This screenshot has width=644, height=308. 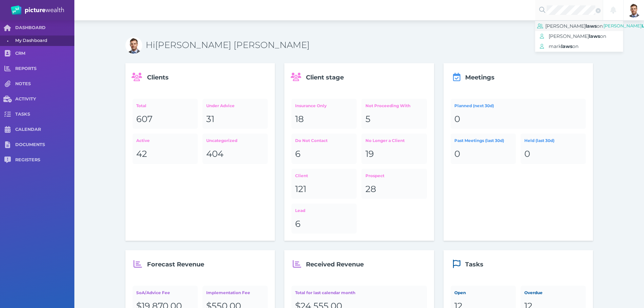 What do you see at coordinates (222, 140) in the screenshot?
I see `span: Uncategorized` at bounding box center [222, 140].